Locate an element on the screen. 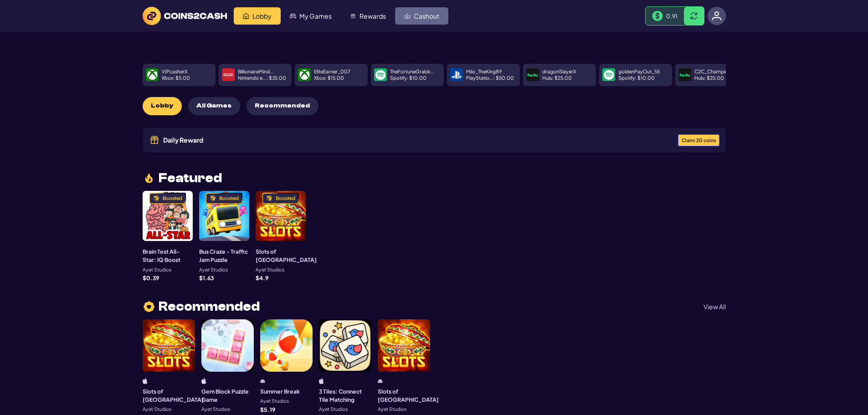 The width and height of the screenshot is (868, 415). p: Xbox : $ 15.00 is located at coordinates (329, 78).